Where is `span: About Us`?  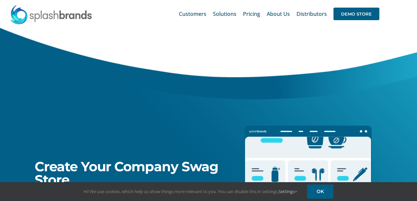
span: About Us is located at coordinates (278, 14).